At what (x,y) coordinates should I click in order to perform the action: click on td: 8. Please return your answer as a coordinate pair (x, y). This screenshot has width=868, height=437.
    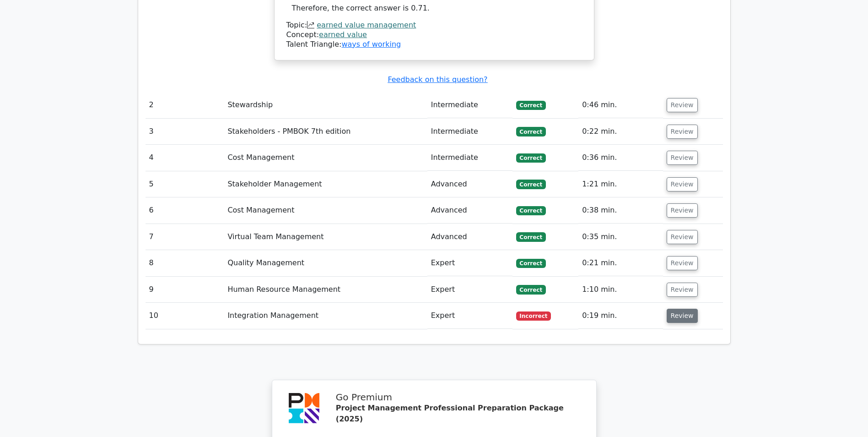
    Looking at the image, I should click on (185, 263).